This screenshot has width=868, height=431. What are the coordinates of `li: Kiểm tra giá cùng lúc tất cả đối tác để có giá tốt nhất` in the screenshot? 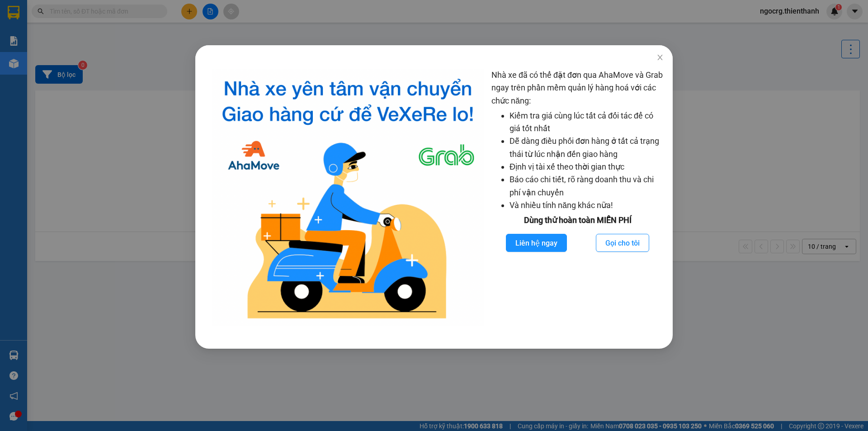 It's located at (587, 122).